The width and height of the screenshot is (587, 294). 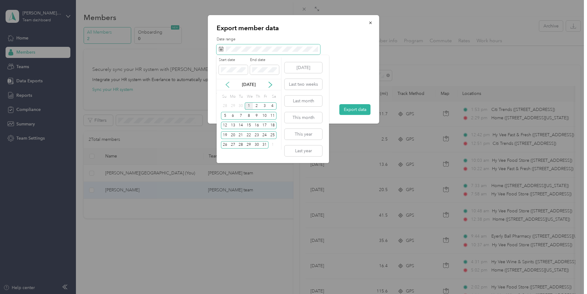 I want to click on button: This month, so click(x=303, y=118).